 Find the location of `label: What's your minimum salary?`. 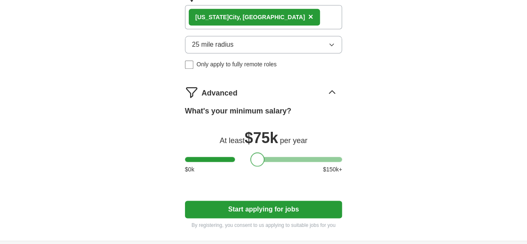

label: What's your minimum salary? is located at coordinates (238, 111).